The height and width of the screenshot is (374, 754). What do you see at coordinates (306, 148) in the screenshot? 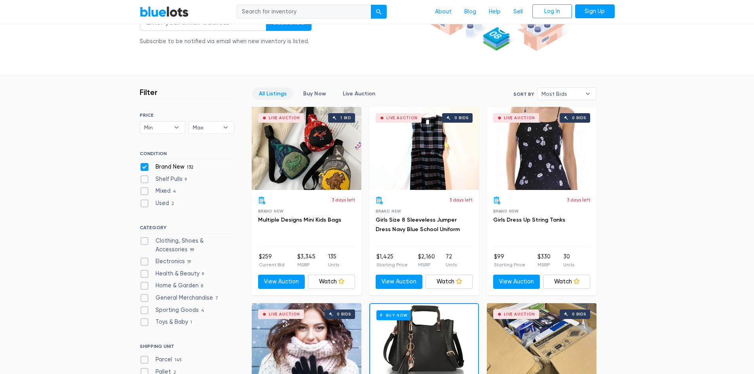
I see `a: Live Auction 1 bid` at bounding box center [306, 148].